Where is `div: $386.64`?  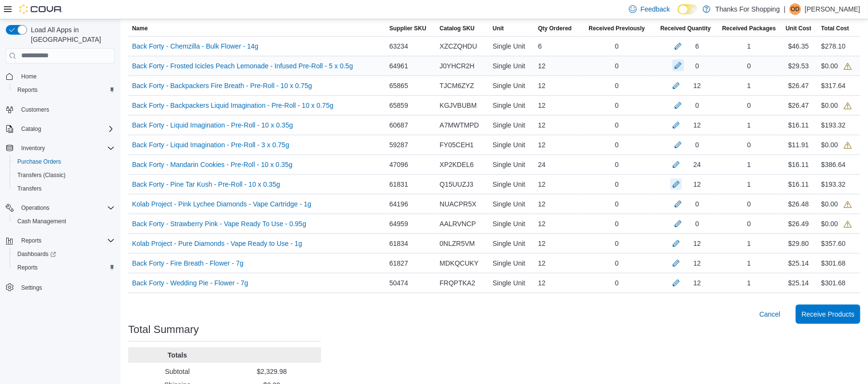
div: $386.64 is located at coordinates (833, 165).